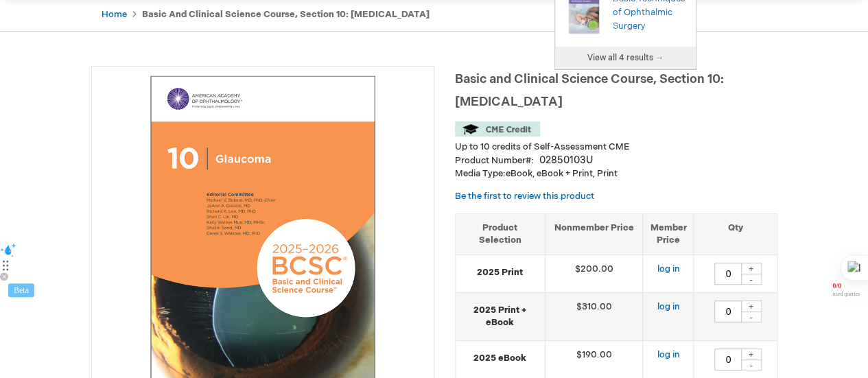  Describe the element at coordinates (501, 316) in the screenshot. I see `strong: 2025 Print + eBook` at that location.